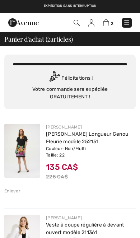  I want to click on img: Recherche, so click(76, 23).